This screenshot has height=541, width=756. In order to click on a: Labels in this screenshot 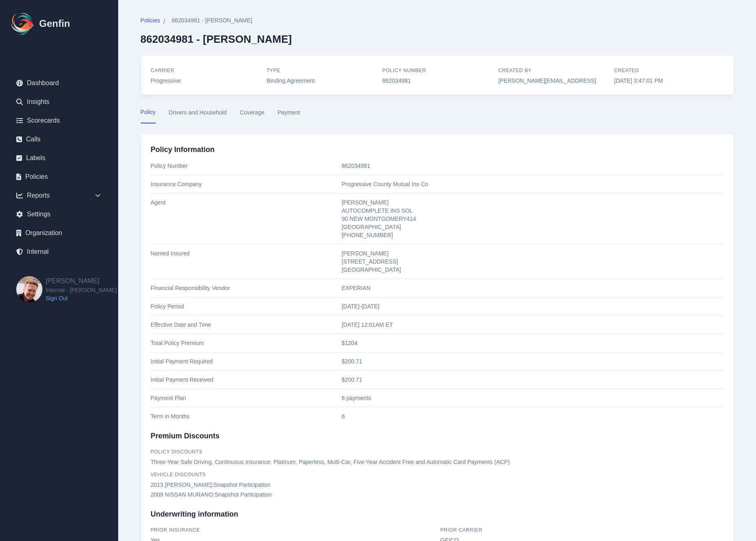, I will do `click(59, 158)`.